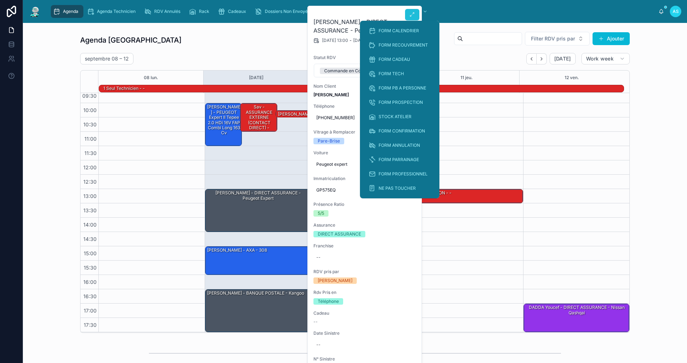 The image size is (687, 363). I want to click on span: Cadeau, so click(365, 313).